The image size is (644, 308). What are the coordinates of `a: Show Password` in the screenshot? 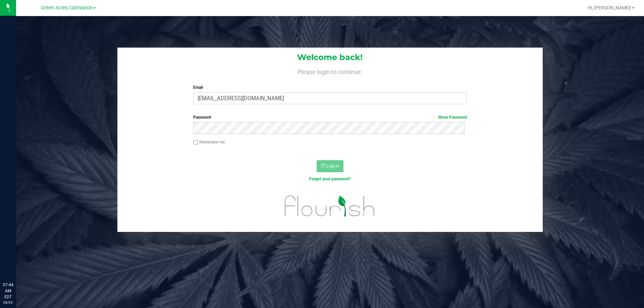 It's located at (453, 118).